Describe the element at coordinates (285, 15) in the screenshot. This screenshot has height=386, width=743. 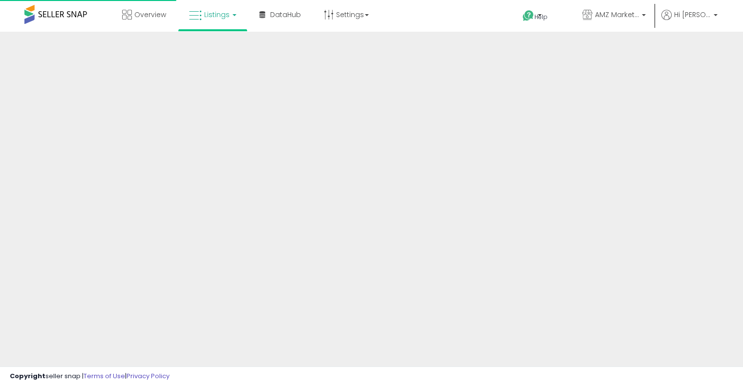
I see `span: DataHub` at that location.